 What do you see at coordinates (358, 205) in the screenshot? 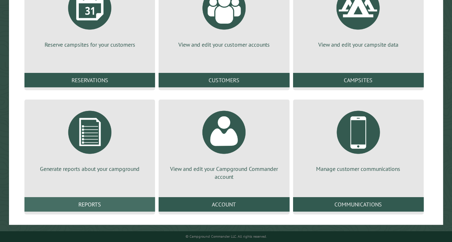
I see `a: Communications` at bounding box center [358, 205].